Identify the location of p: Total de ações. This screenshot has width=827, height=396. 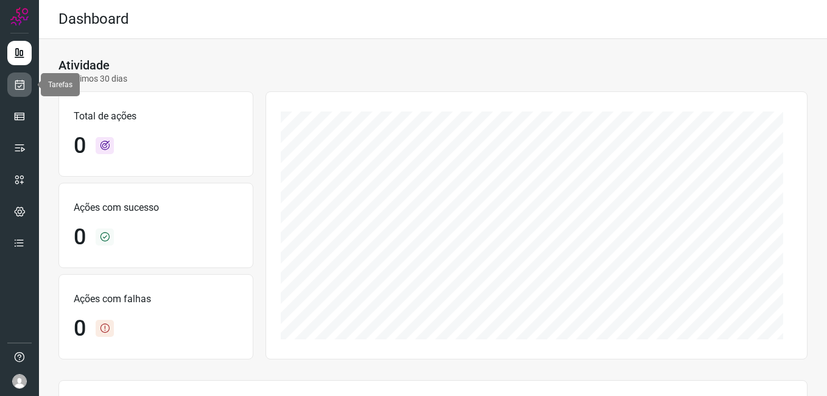
(156, 116).